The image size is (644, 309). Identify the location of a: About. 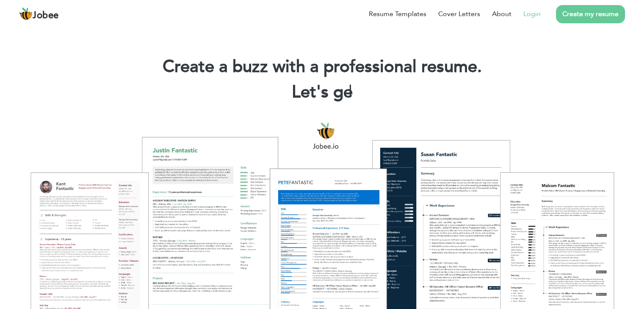
(502, 14).